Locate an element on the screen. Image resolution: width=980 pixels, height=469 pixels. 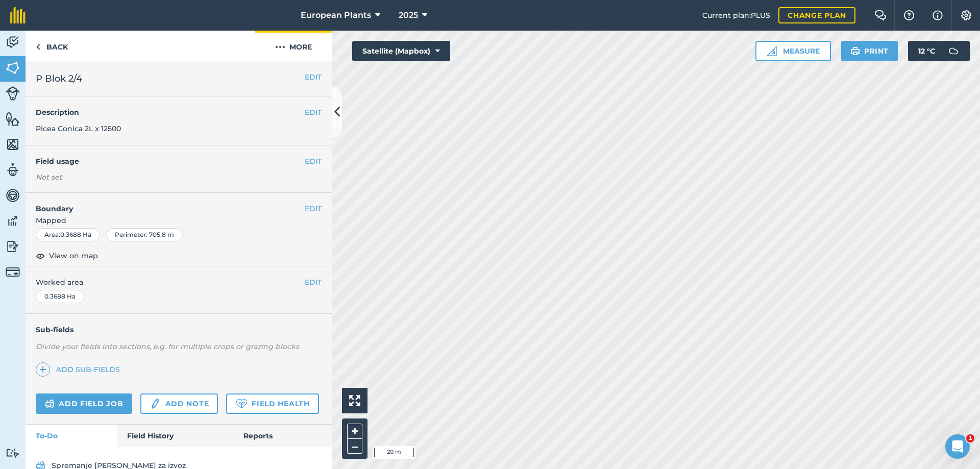
span: 2025 is located at coordinates (409, 16).